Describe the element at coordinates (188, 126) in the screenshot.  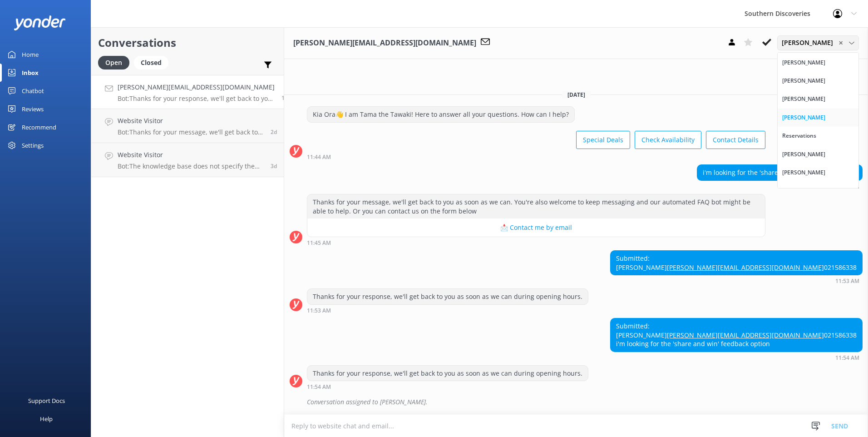
I see `a: Website VisitorBot:Thanks for your message, we'll get back to you as soon as we can. You're also ...` at that location.